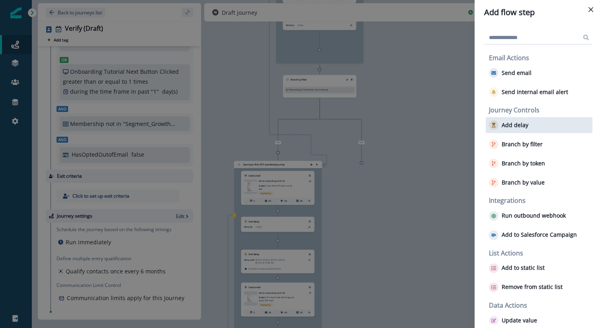 This screenshot has height=328, width=602. Describe the element at coordinates (591, 10) in the screenshot. I see `button: Close` at that location.